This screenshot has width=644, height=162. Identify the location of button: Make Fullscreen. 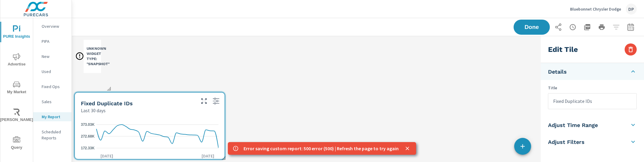
(204, 101).